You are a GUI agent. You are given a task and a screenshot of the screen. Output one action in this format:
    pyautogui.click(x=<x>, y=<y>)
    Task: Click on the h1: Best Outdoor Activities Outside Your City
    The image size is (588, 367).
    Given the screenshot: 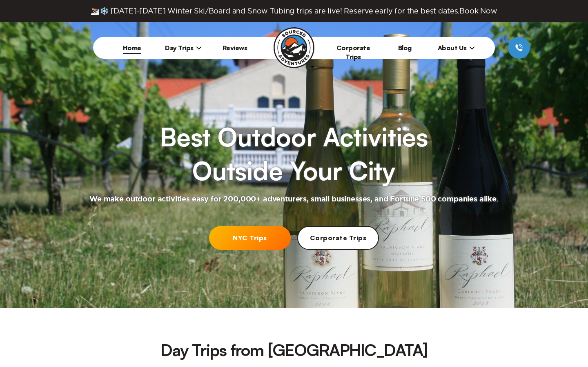 What is the action you would take?
    pyautogui.click(x=294, y=154)
    